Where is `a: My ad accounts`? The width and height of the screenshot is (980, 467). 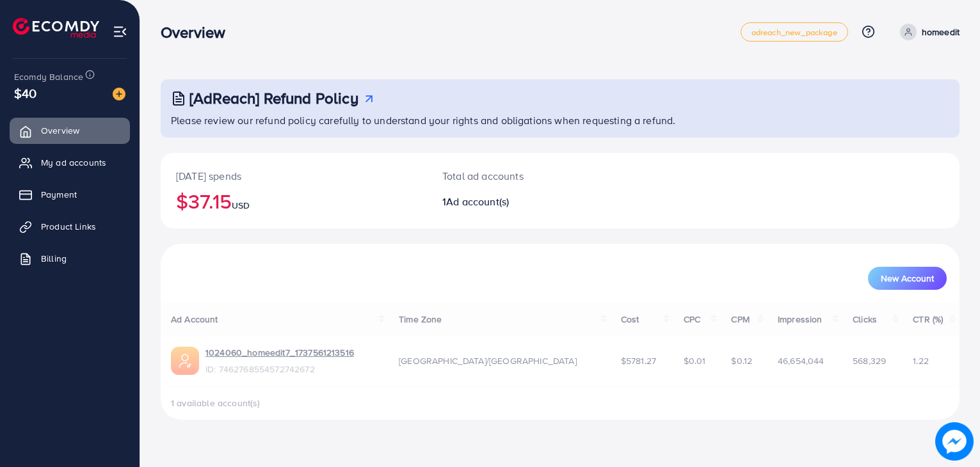
a: My ad accounts is located at coordinates (69, 163).